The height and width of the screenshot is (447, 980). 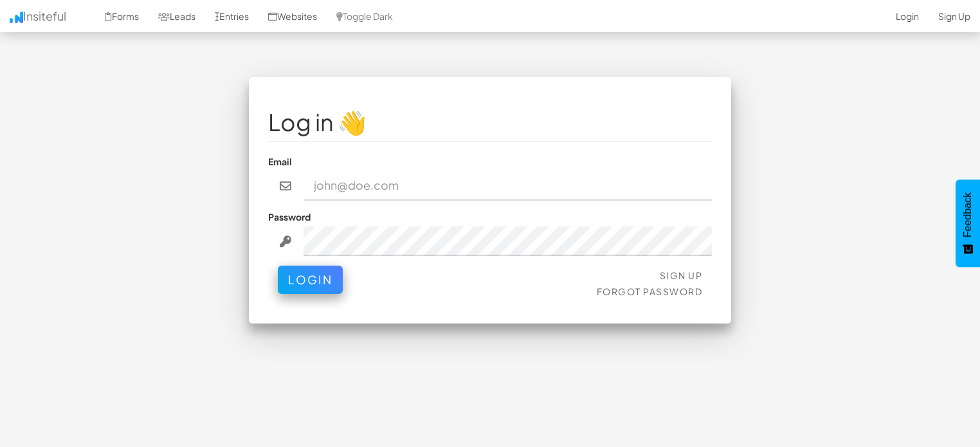 What do you see at coordinates (681, 275) in the screenshot?
I see `a: Sign Up` at bounding box center [681, 275].